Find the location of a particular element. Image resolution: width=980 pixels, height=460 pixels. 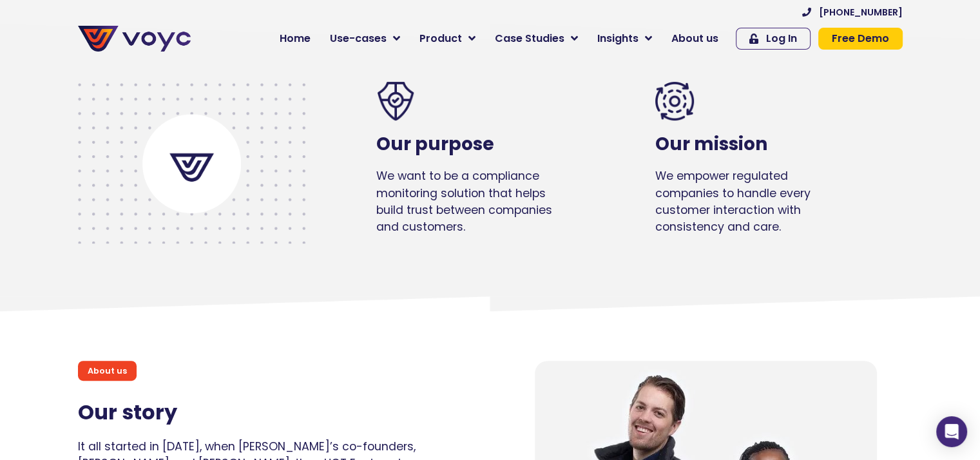

a: About us is located at coordinates (695, 38).